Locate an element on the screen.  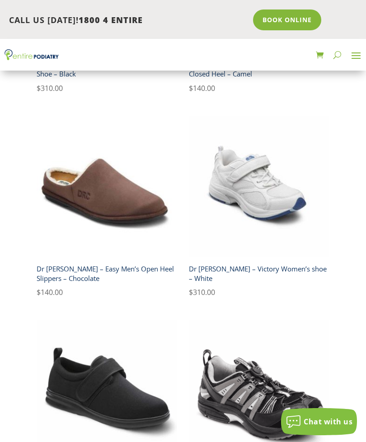
span: 1800 4 ENTIRE is located at coordinates (111, 20).